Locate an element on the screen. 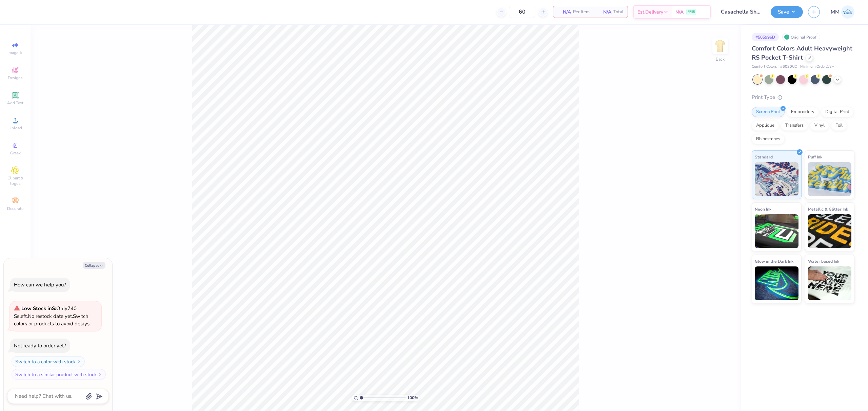 The image size is (868, 411). div: Digital Print is located at coordinates (837, 112).